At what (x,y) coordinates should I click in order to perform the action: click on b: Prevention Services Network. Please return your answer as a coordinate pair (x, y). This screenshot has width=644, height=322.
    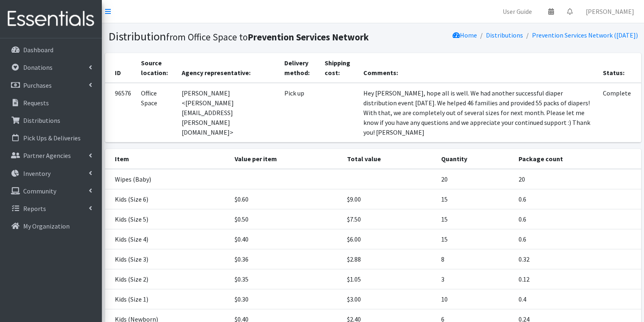
    Looking at the image, I should click on (308, 37).